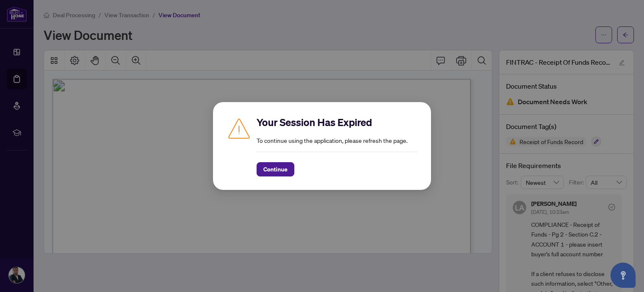 The width and height of the screenshot is (644, 292). I want to click on div: To continue using the application, please refresh the page., so click(337, 146).